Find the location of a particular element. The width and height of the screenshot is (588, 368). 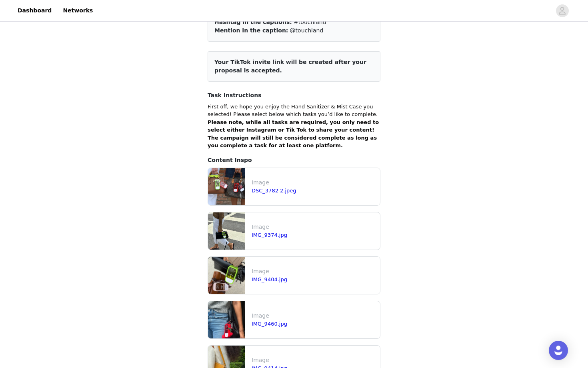

h4: Content Inspo is located at coordinates (294, 160).